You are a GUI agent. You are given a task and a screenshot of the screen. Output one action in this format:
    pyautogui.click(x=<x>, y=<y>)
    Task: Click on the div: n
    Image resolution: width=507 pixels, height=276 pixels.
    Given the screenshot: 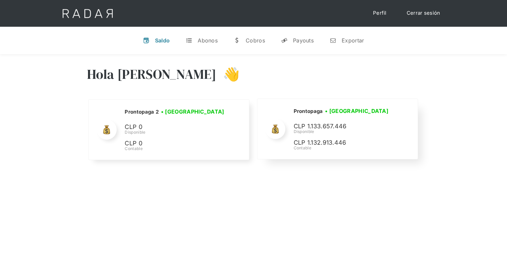 What is the action you would take?
    pyautogui.click(x=333, y=40)
    